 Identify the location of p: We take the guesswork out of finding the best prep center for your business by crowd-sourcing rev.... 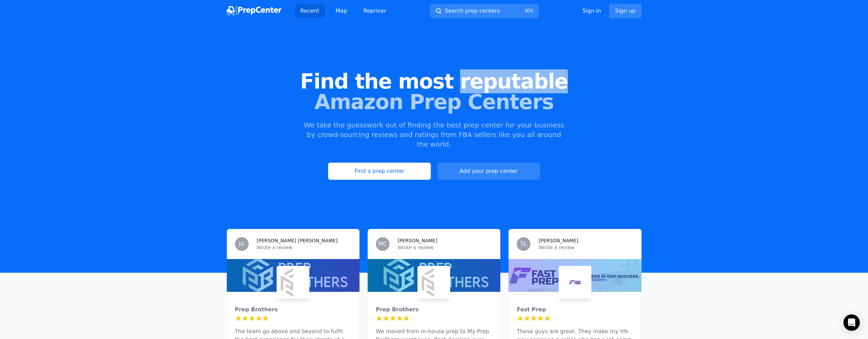
(434, 134).